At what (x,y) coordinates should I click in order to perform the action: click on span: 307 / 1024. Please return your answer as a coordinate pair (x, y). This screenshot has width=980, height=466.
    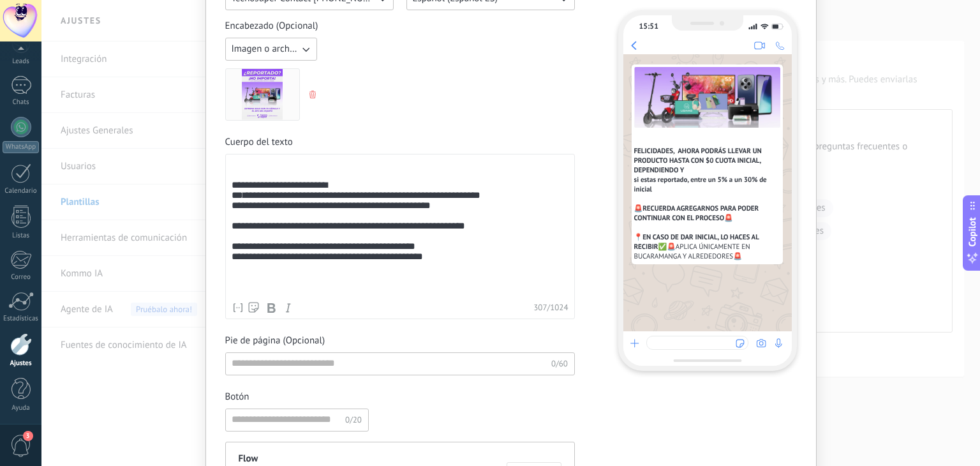
    Looking at the image, I should click on (551, 307).